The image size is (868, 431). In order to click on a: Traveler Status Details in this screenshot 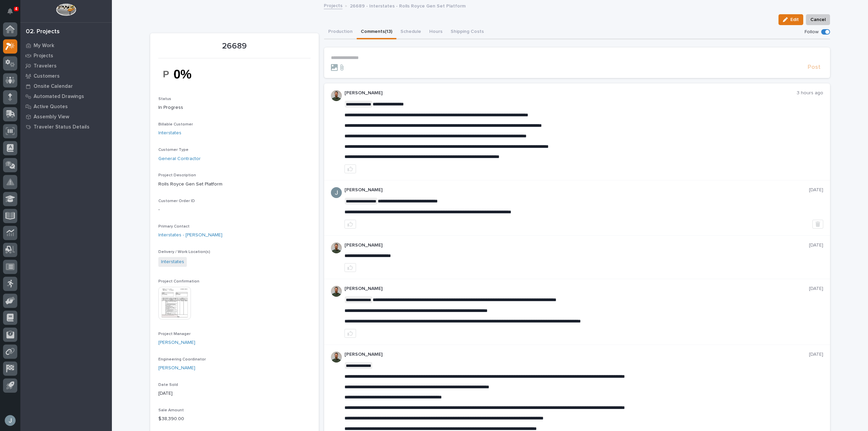, I will do `click(66, 127)`.